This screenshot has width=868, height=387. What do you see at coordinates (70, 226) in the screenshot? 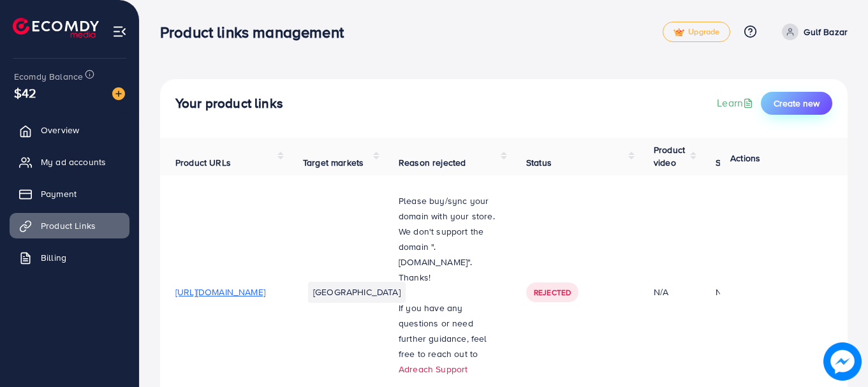
I see `a: Product Links` at bounding box center [70, 226].